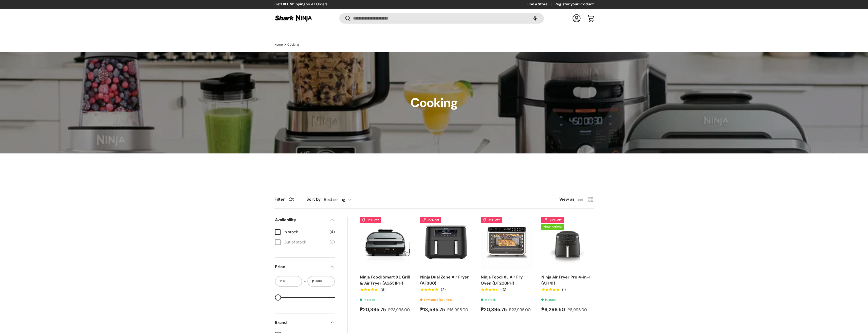  Describe the element at coordinates (568, 243) in the screenshot. I see `img: https://sharkninja.com.ph/products/ninja-air-fryer-pro-4-in-1-af141` at that location.